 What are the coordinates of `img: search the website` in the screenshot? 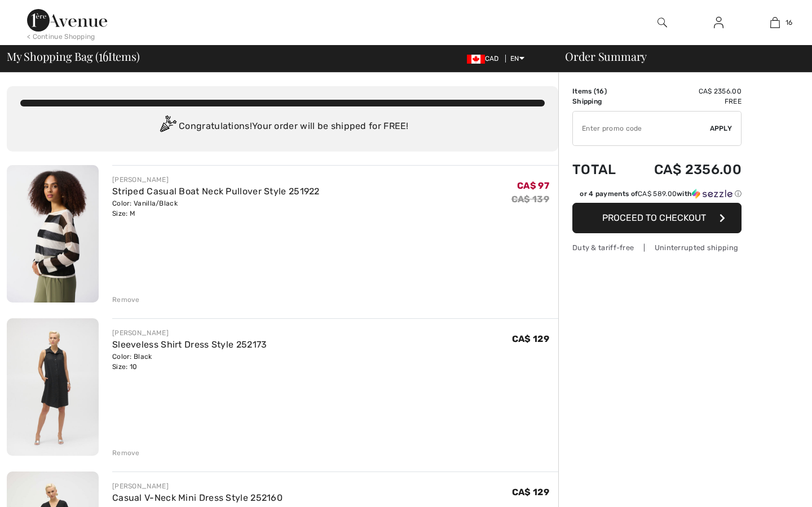 It's located at (662, 23).